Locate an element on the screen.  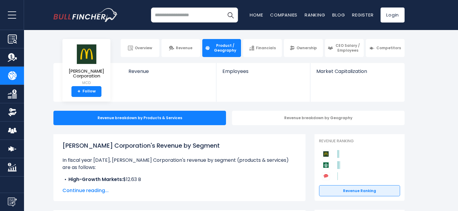
div: Revenue breakdown by Geography is located at coordinates (318, 118).